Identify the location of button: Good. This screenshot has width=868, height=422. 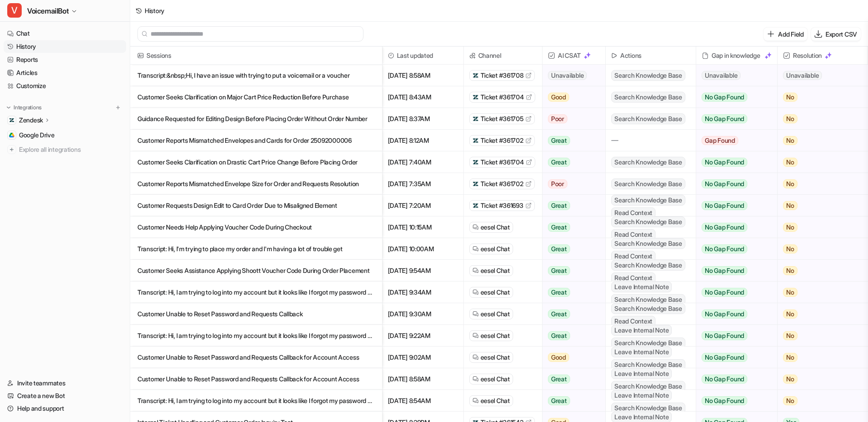
(571, 97).